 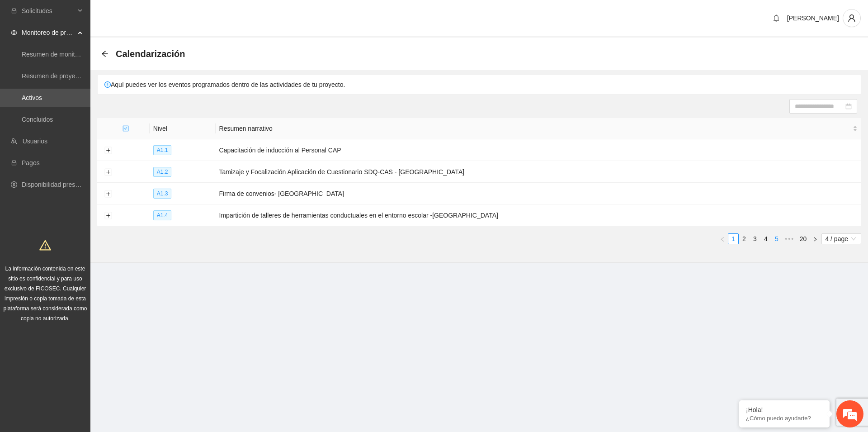 I want to click on div: Chatee con nosotros ahora, so click(x=99, y=52).